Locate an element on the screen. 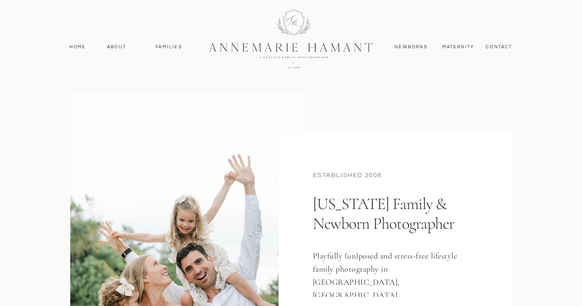 The width and height of the screenshot is (582, 306). a: MAternity is located at coordinates (458, 47).